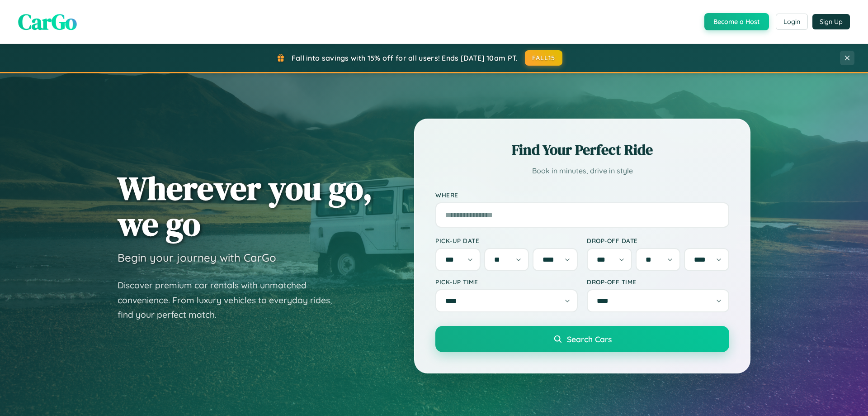  I want to click on button: Become a Host, so click(737, 22).